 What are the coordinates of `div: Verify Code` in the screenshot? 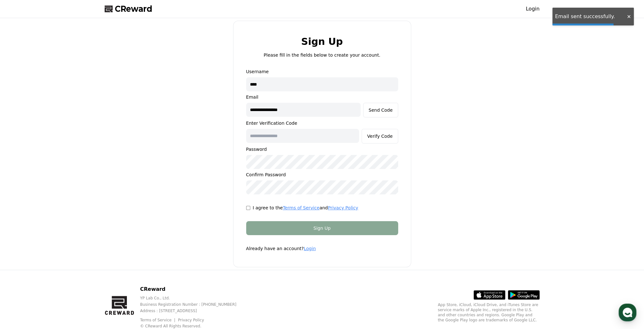 It's located at (380, 136).